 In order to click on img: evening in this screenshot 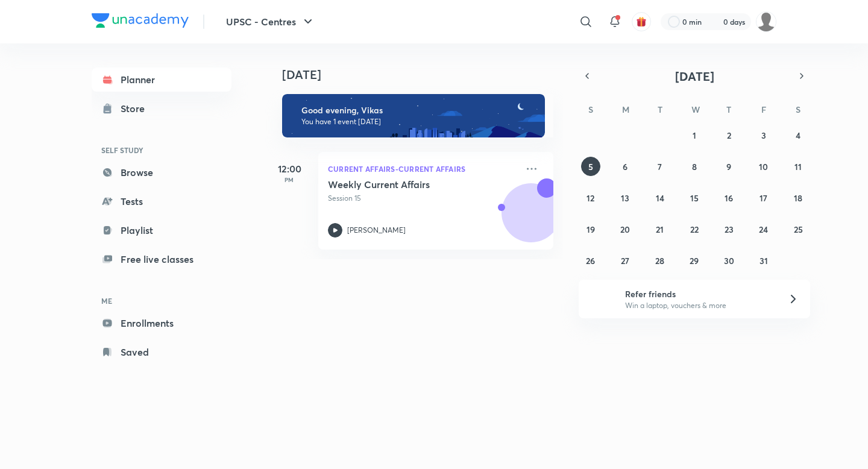, I will do `click(414, 116)`.